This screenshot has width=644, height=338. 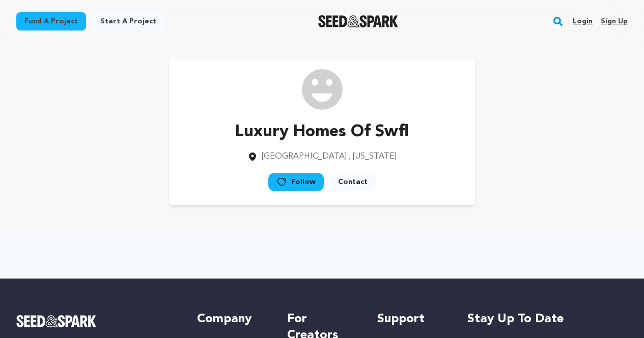 What do you see at coordinates (322, 90) in the screenshot?
I see `img: /img/default-images/user/medium/user.png image` at bounding box center [322, 90].